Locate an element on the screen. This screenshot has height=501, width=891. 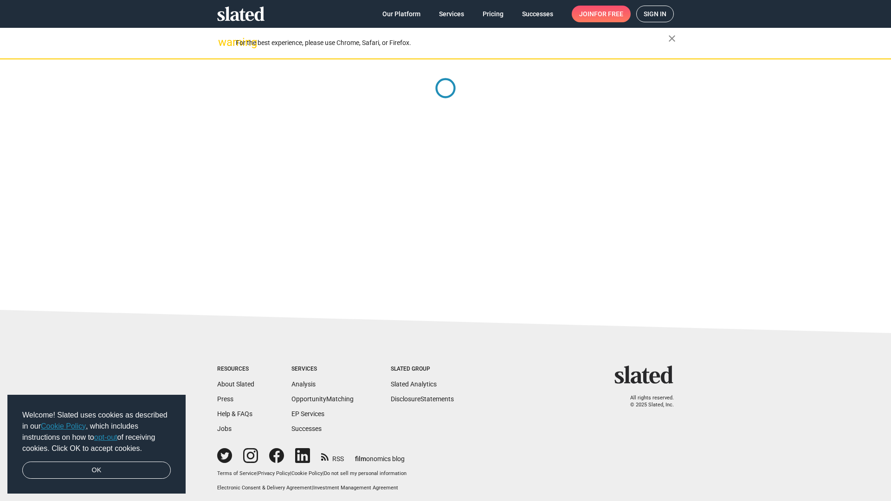
div: Slated Group is located at coordinates (422, 369).